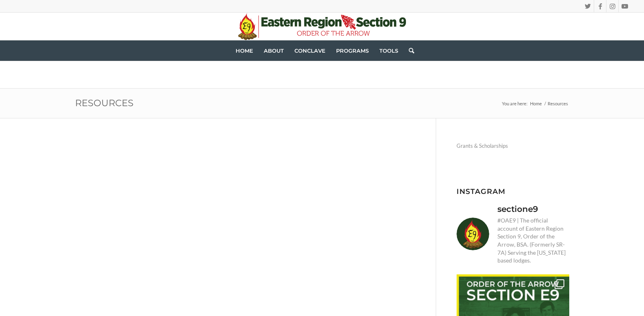 This screenshot has height=316, width=644. What do you see at coordinates (409, 51) in the screenshot?
I see `a: Search` at bounding box center [409, 51].